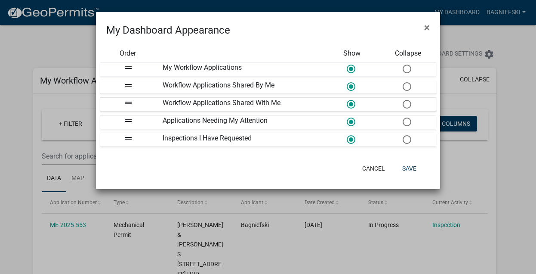 Image resolution: width=536 pixels, height=274 pixels. I want to click on div: Inspections I Have Requested, so click(240, 139).